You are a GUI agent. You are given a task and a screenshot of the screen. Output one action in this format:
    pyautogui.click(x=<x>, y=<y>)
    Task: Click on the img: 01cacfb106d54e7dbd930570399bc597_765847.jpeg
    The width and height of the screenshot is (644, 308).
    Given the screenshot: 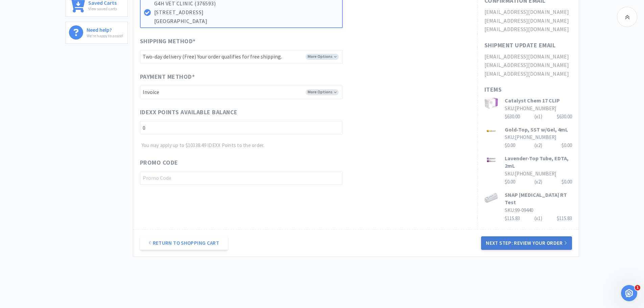 What is the action you would take?
    pyautogui.click(x=491, y=131)
    